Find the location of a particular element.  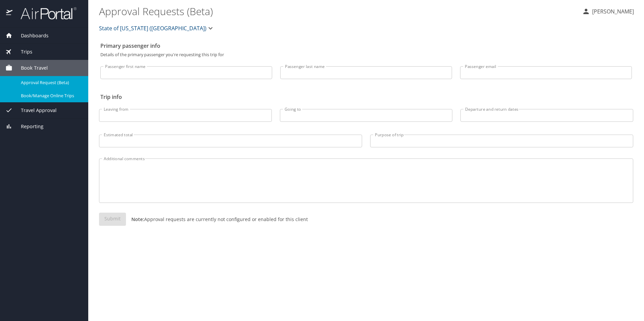

h2: Primary passenger info is located at coordinates (366, 46).